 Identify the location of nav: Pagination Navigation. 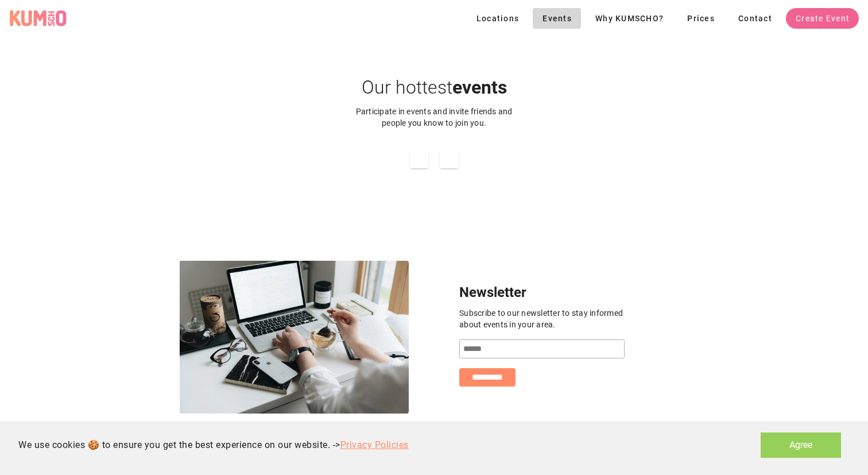
(434, 159).